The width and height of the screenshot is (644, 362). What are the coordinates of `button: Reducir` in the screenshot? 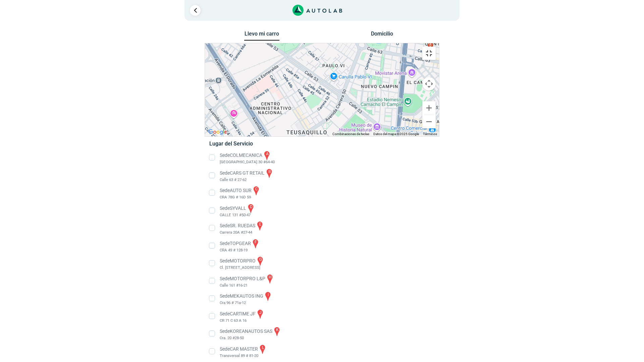 It's located at (429, 122).